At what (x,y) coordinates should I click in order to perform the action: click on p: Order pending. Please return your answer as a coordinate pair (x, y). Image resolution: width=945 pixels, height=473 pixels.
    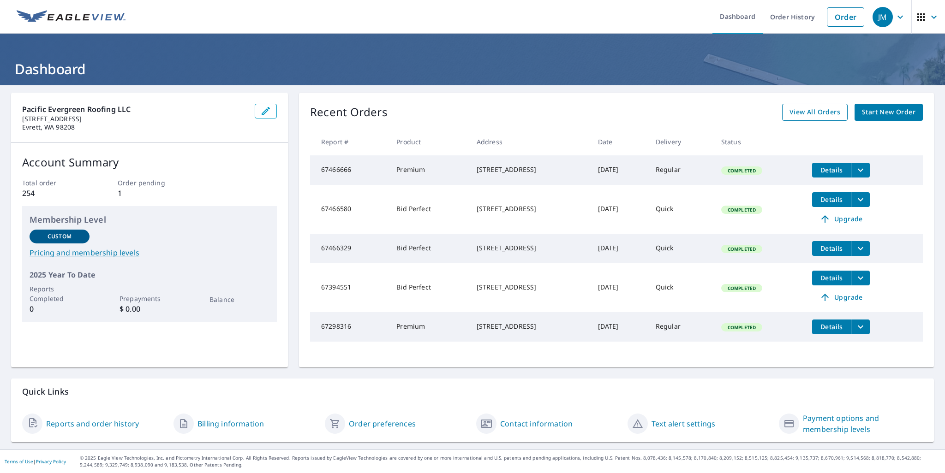
    Looking at the image, I should click on (149, 183).